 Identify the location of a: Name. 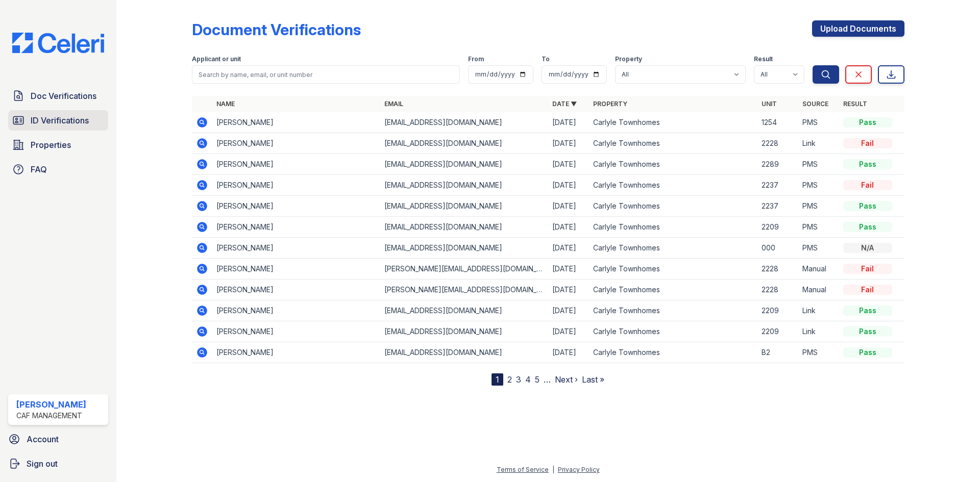
(226, 103).